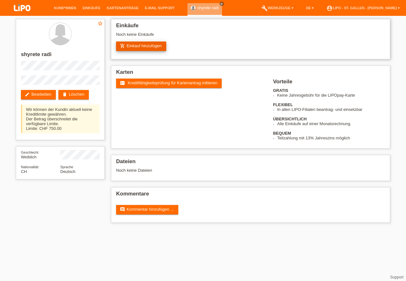 The height and width of the screenshot is (281, 406). Describe the element at coordinates (30, 167) in the screenshot. I see `span: Nationalität` at that location.